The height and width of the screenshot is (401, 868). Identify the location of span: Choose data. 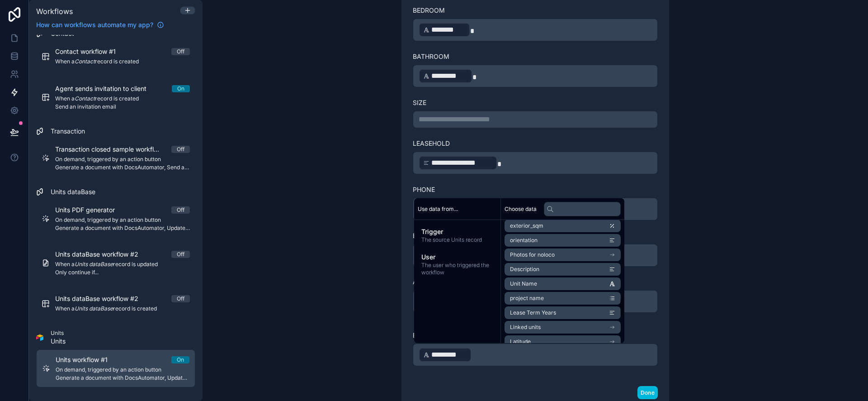
(521, 209).